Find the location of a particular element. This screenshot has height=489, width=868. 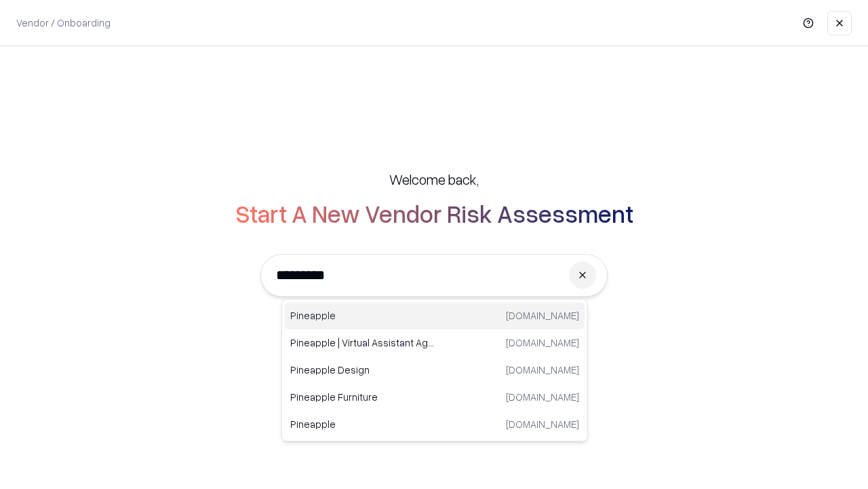

p: Pineapple Design is located at coordinates (363, 370).